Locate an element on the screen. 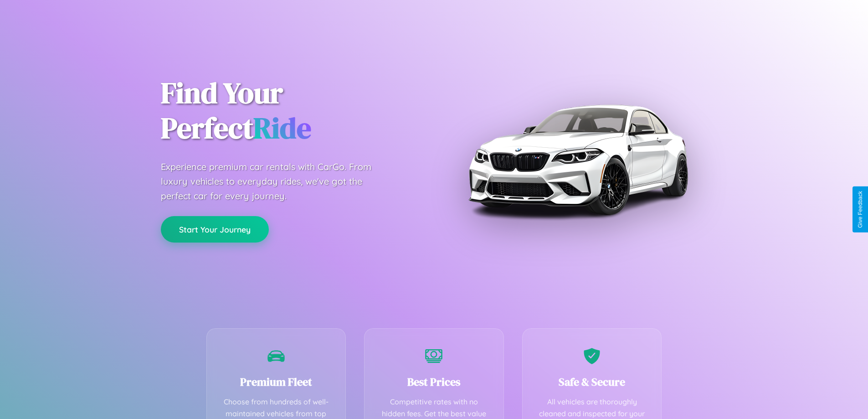 The image size is (868, 419). h3: Best Prices is located at coordinates (434, 382).